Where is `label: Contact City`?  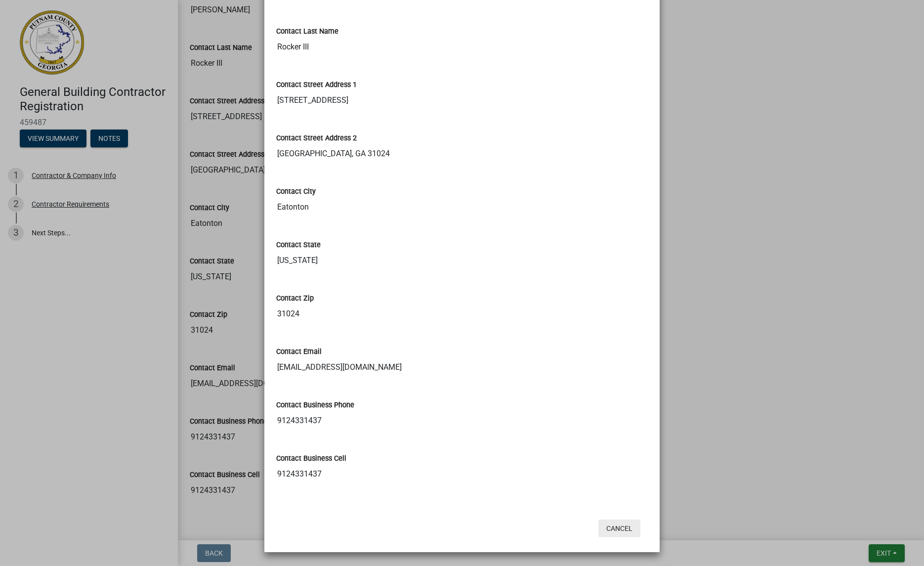 label: Contact City is located at coordinates (296, 192).